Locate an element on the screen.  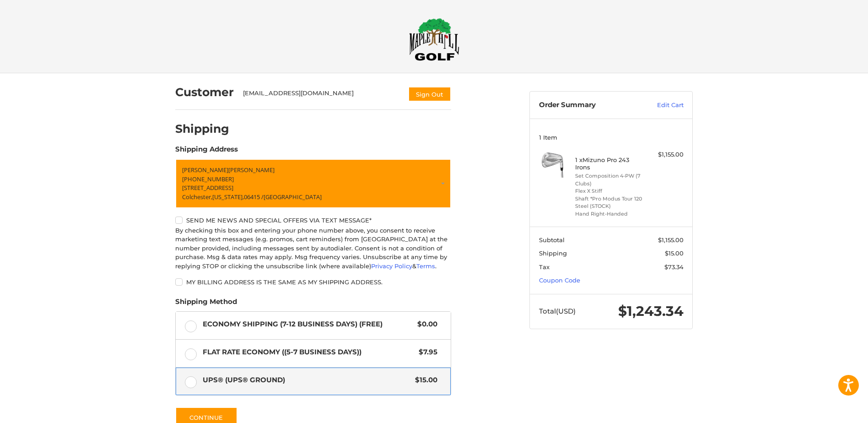
li: Set Composition 4-PW (7 Clubs) is located at coordinates (610, 179).